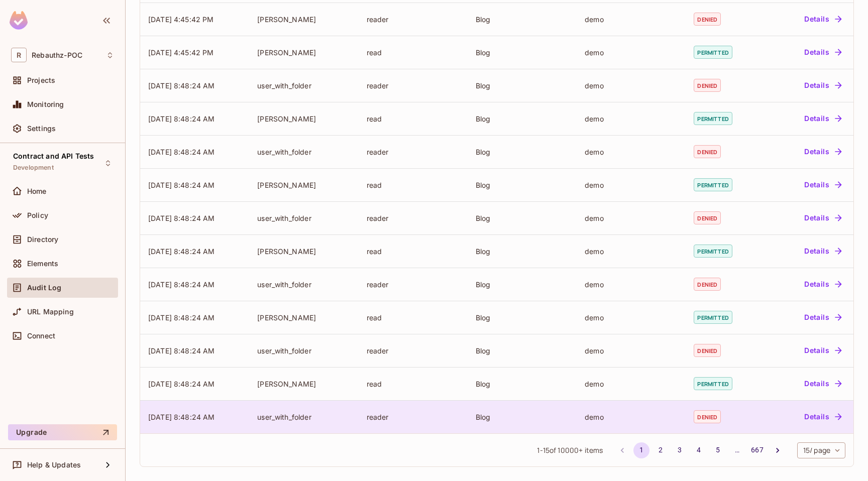 This screenshot has width=868, height=481. Describe the element at coordinates (718, 451) in the screenshot. I see `button: Go to page 5` at that location.